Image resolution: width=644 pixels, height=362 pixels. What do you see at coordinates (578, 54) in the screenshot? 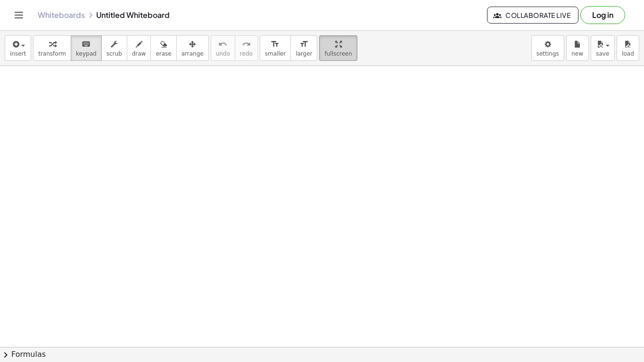
I see `span: new` at bounding box center [578, 54].